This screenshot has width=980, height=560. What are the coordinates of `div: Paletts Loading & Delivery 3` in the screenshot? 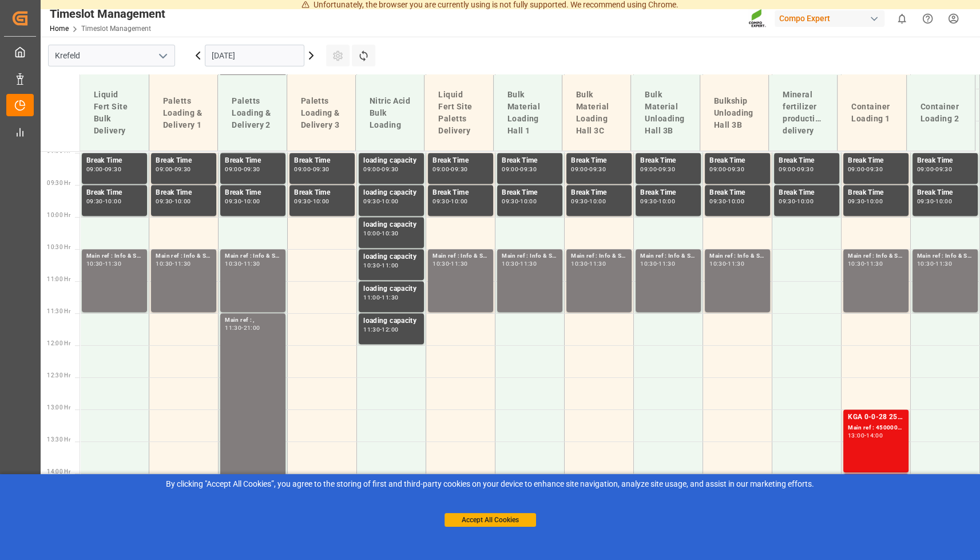 It's located at (320, 113).